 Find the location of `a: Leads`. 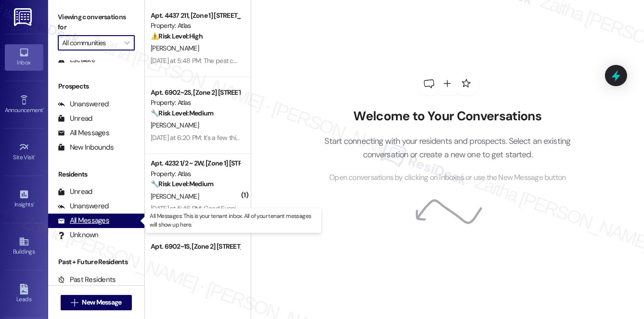

a: Leads is located at coordinates (24, 294).